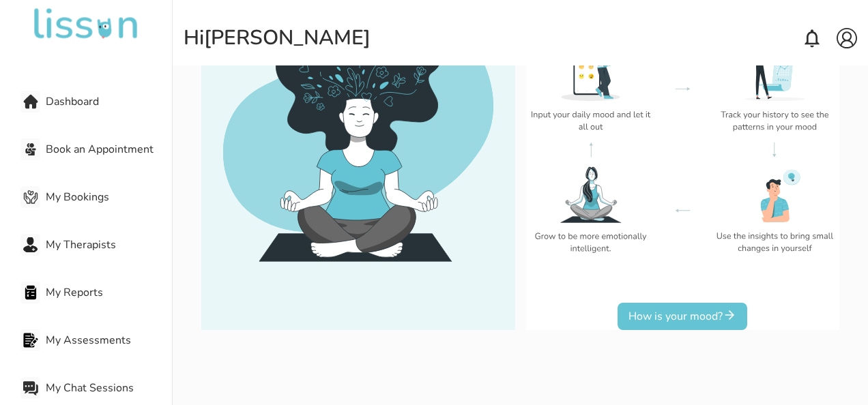 Image resolution: width=868 pixels, height=405 pixels. I want to click on img: My Bookings, so click(30, 197).